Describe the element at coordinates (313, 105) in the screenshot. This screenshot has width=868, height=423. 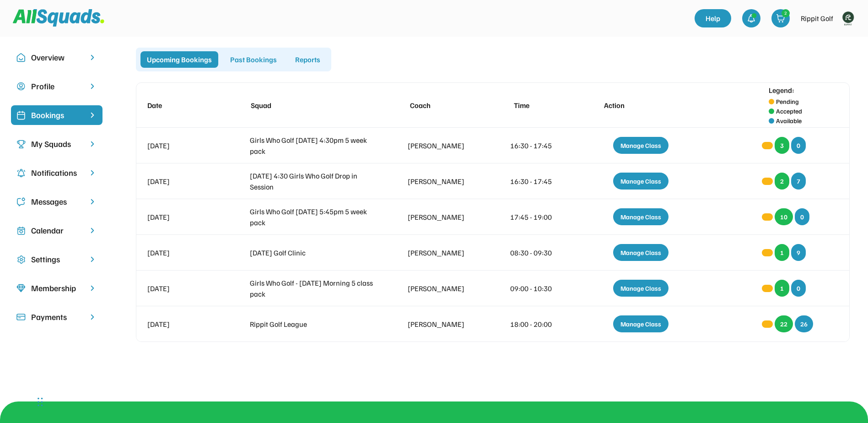
I see `div: Squad` at that location.